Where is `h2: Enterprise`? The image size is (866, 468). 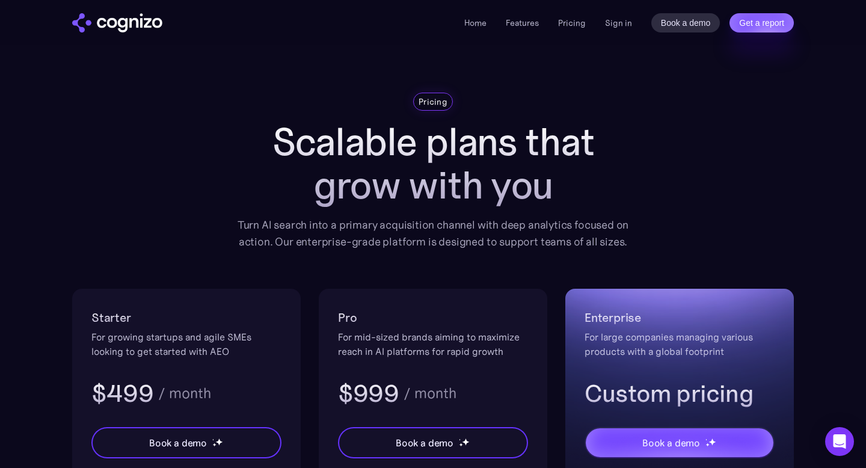 h2: Enterprise is located at coordinates (680, 318).